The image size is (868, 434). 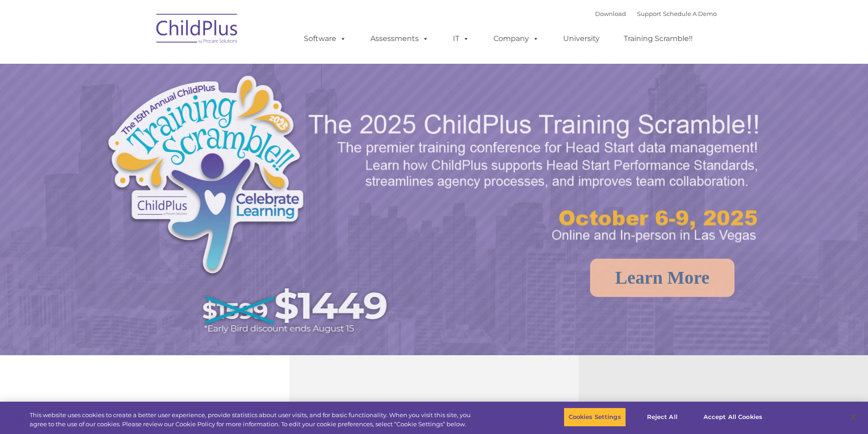 I want to click on a: Software, so click(x=325, y=39).